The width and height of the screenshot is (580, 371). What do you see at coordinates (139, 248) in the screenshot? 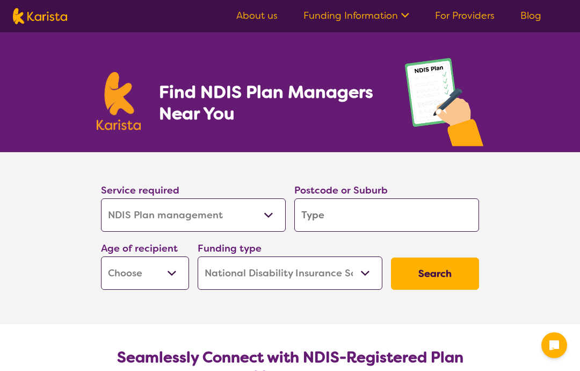
I see `label: Age of recipient` at bounding box center [139, 248].